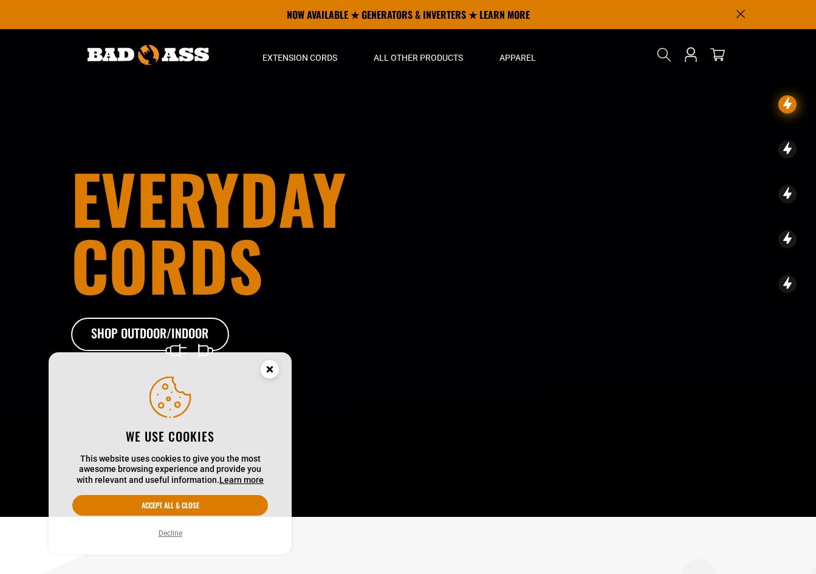 Image resolution: width=816 pixels, height=574 pixels. What do you see at coordinates (148, 55) in the screenshot?
I see `img: Bad Ass Extension Cords` at bounding box center [148, 55].